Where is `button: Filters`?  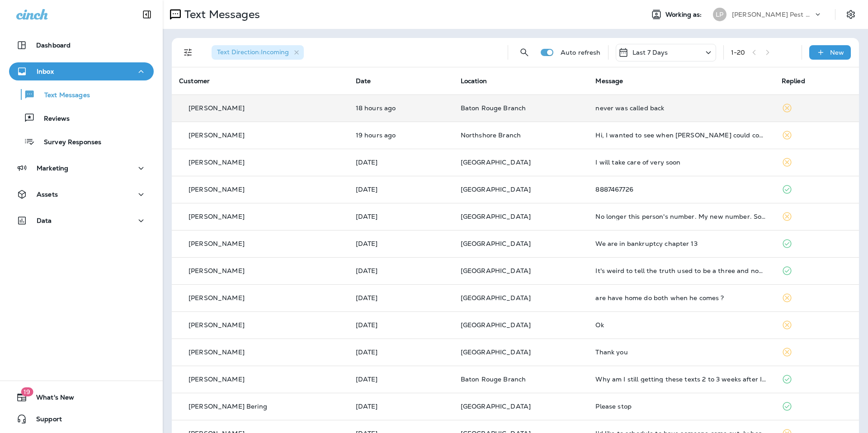
button: Filters is located at coordinates (188, 53).